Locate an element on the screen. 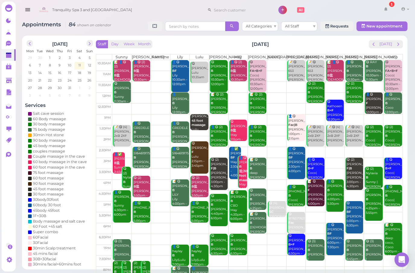 The height and width of the screenshot is (273, 415). span: 12:30pm is located at coordinates (104, 107).